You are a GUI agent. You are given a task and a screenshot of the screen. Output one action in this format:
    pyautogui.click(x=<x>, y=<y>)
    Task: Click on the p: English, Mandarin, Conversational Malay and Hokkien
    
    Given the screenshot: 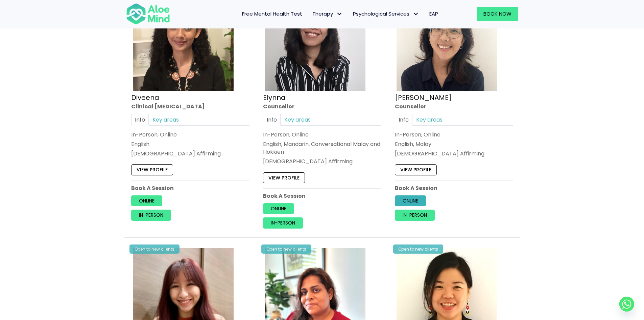 What is the action you would take?
    pyautogui.click(x=322, y=148)
    